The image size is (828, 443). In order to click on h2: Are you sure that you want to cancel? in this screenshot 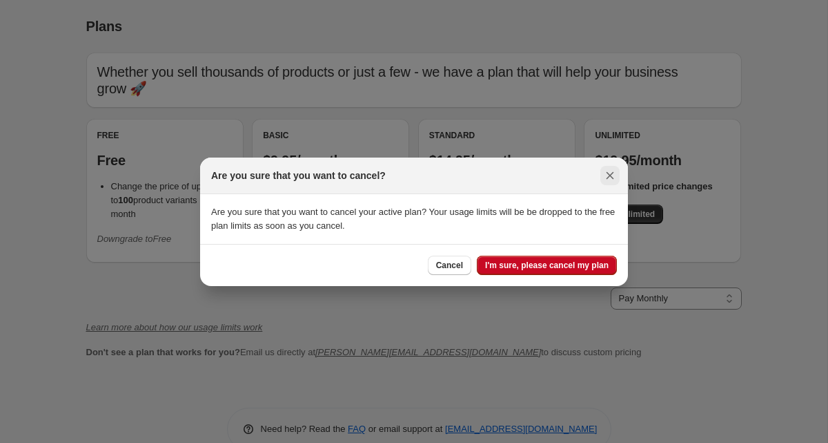, I will do `click(298, 175)`.